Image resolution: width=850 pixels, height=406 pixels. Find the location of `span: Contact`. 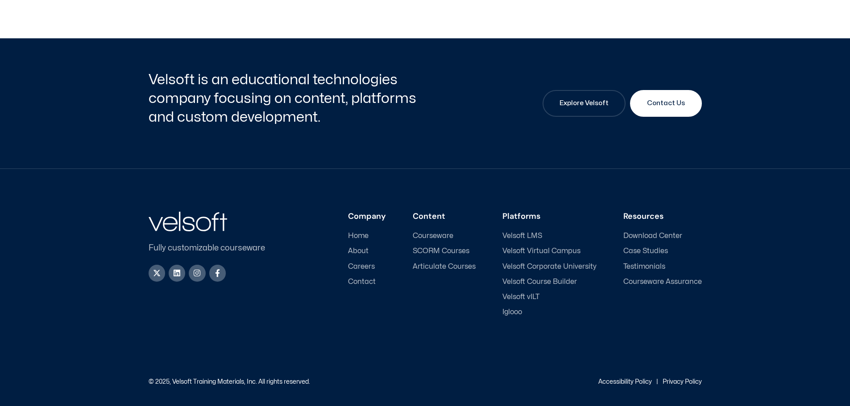

span: Contact is located at coordinates (362, 282).